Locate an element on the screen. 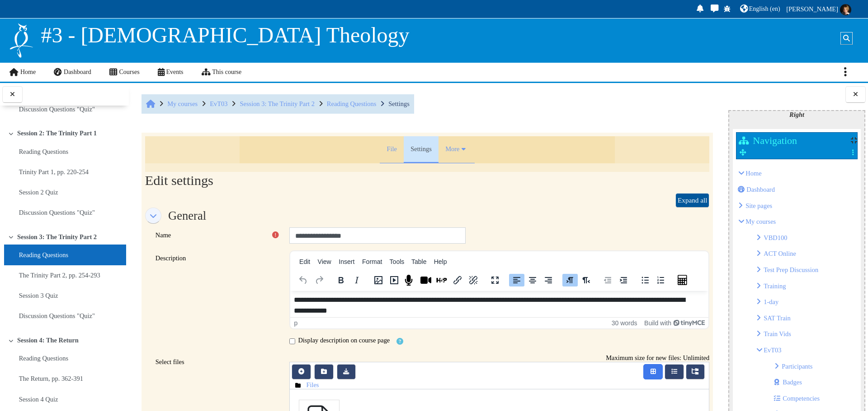  button: Image is located at coordinates (378, 280).